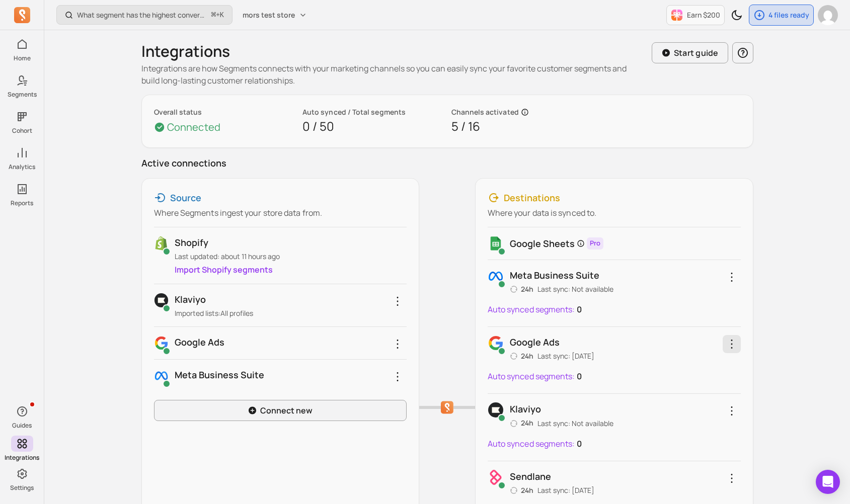 The width and height of the screenshot is (850, 504). Describe the element at coordinates (496, 478) in the screenshot. I see `img: Sendlane` at that location.